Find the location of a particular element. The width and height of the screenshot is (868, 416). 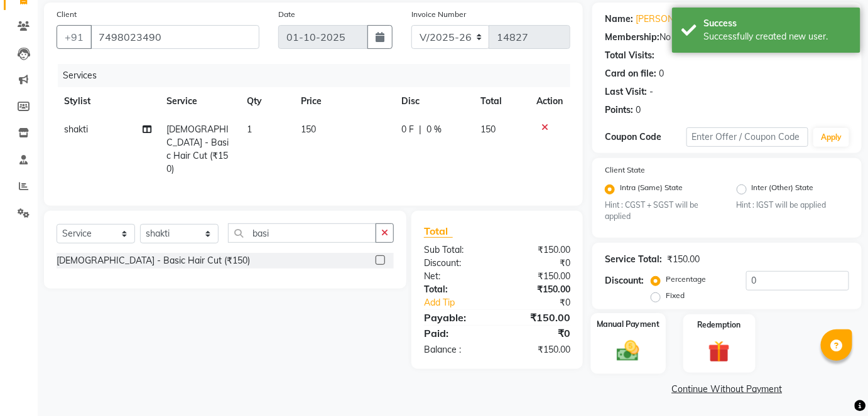

div: Sub Total: is located at coordinates (456, 250).